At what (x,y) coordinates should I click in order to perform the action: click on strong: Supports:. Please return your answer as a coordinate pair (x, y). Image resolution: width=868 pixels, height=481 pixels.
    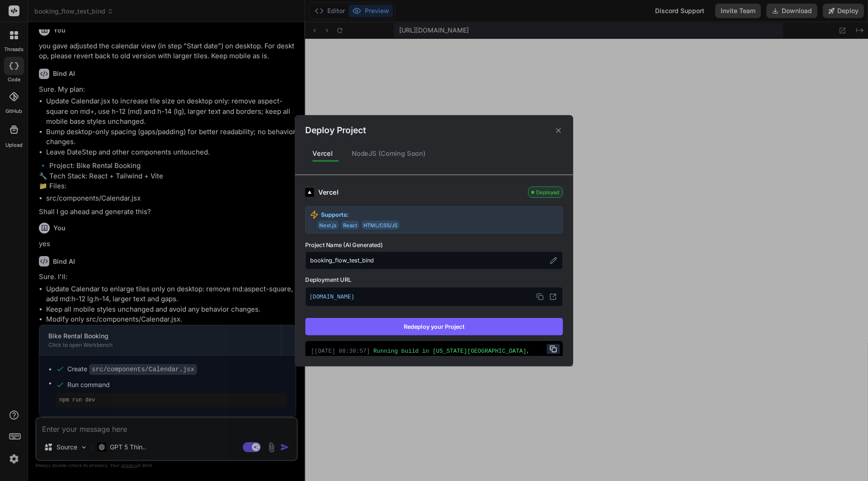
    Looking at the image, I should click on (335, 214).